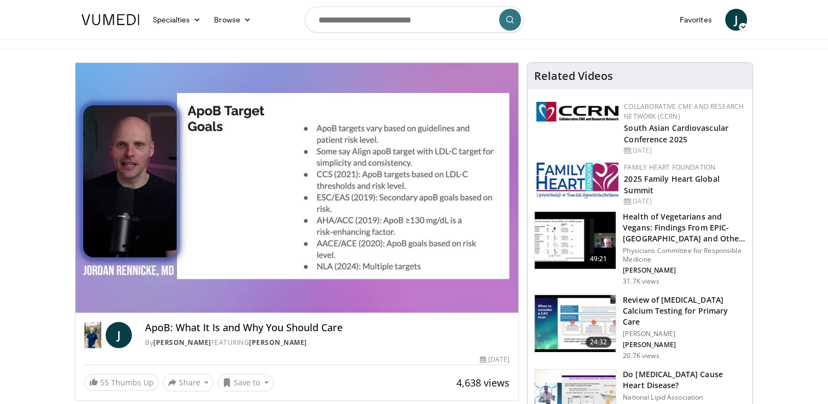 This screenshot has width=828, height=404. What do you see at coordinates (669, 167) in the screenshot?
I see `a: Family Heart Foundation` at bounding box center [669, 167].